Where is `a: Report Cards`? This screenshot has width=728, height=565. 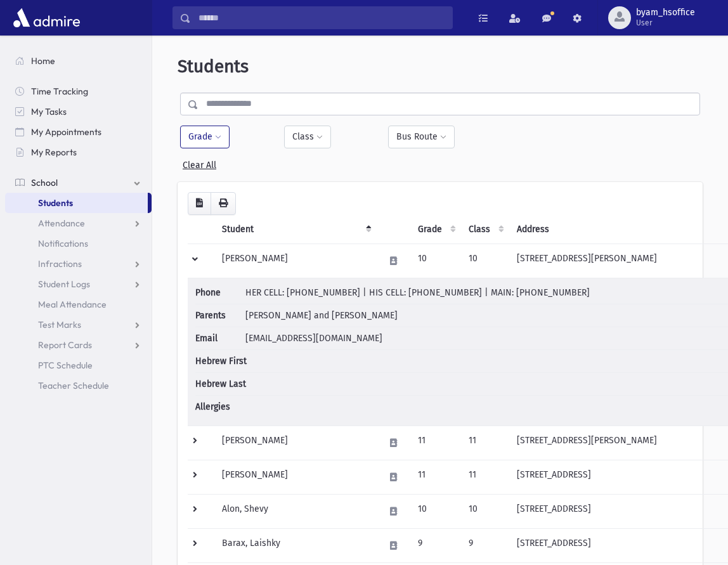
a: Report Cards is located at coordinates (78, 345).